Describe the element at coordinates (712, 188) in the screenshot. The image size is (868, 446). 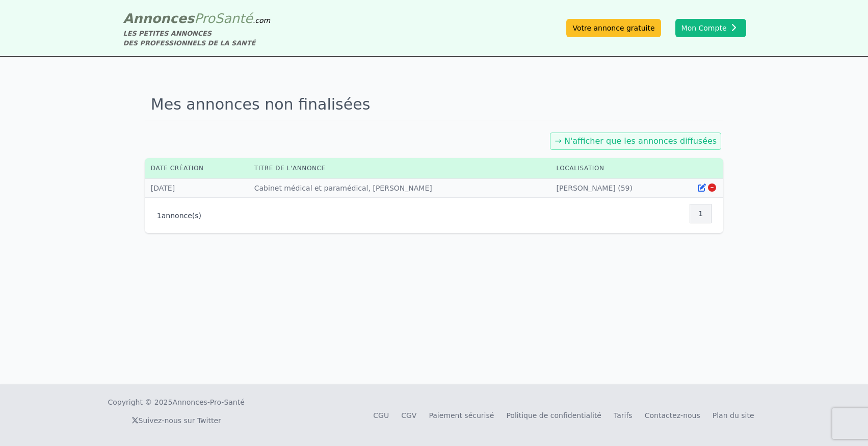
I see `i: Supprimer l'annonce` at that location.